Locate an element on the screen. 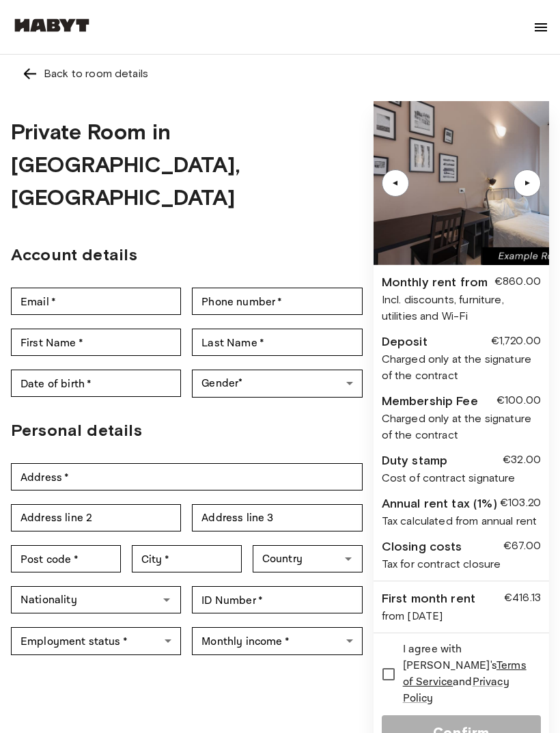  div: Annual rent tax (1%) is located at coordinates (439, 503).